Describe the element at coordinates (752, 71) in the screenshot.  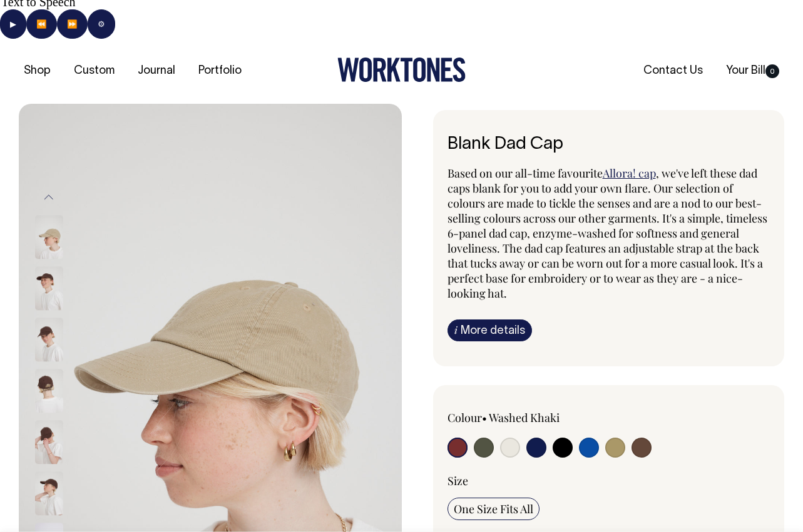
I see `a: Your Bill0` at that location.